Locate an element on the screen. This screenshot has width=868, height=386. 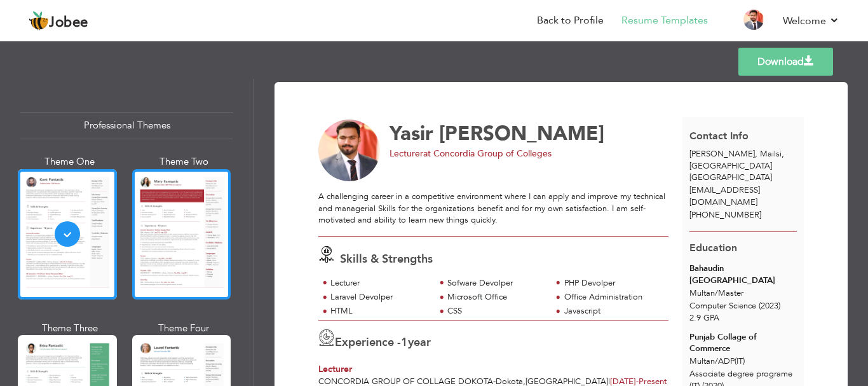
div: Theme One is located at coordinates (70, 161).